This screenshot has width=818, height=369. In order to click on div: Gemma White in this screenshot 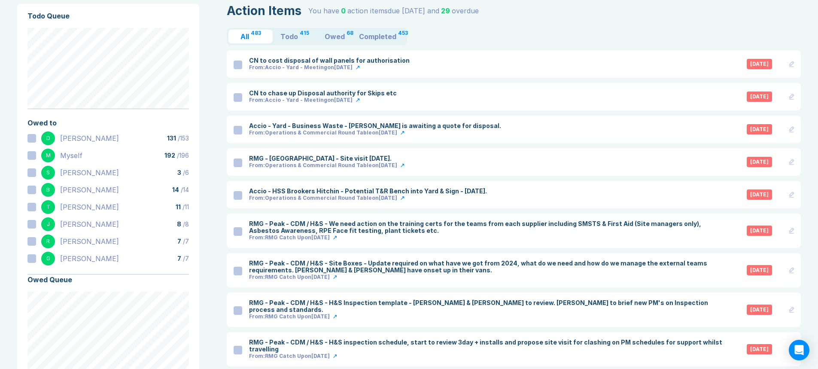, I will do `click(89, 259)`.